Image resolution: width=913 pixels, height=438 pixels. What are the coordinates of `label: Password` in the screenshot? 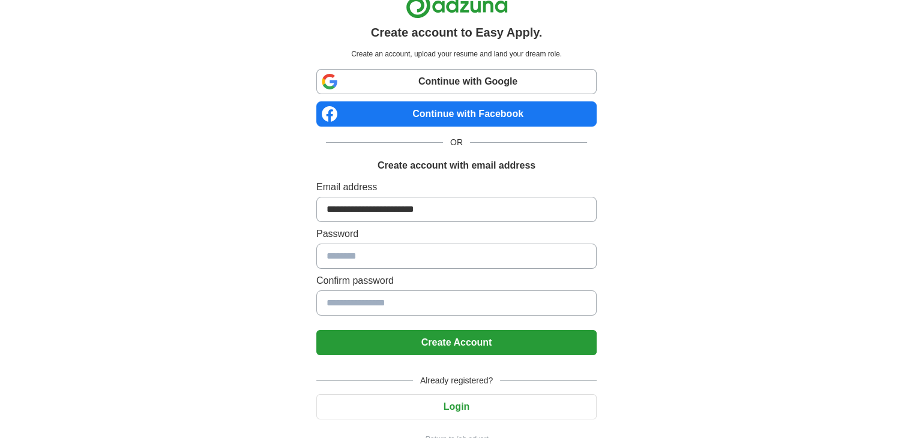 It's located at (456, 234).